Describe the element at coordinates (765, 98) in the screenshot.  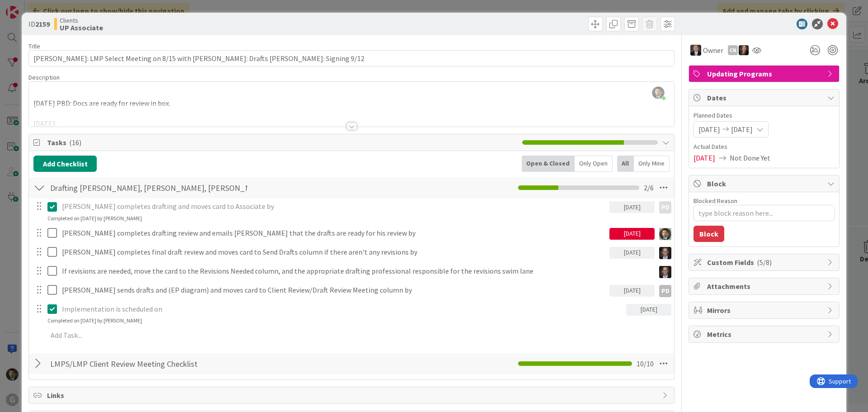
I see `span: Dates` at that location.